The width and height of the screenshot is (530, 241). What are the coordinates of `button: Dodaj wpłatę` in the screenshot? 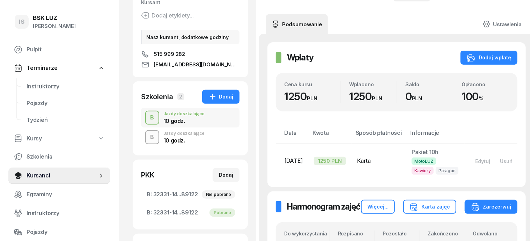 It's located at (488, 58).